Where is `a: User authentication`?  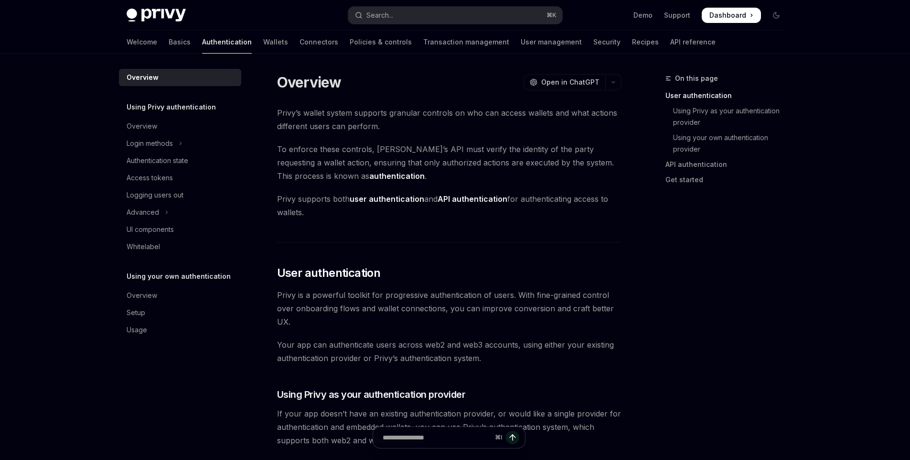
a: User authentication is located at coordinates (729, 96).